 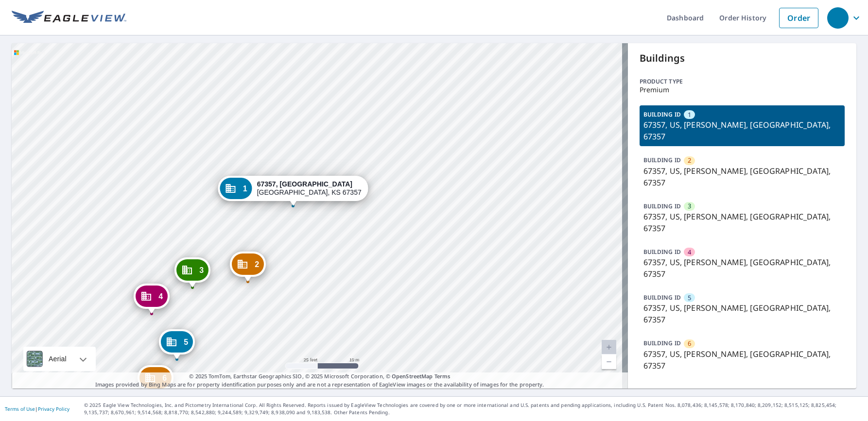 What do you see at coordinates (798, 18) in the screenshot?
I see `a: Order` at bounding box center [798, 18].